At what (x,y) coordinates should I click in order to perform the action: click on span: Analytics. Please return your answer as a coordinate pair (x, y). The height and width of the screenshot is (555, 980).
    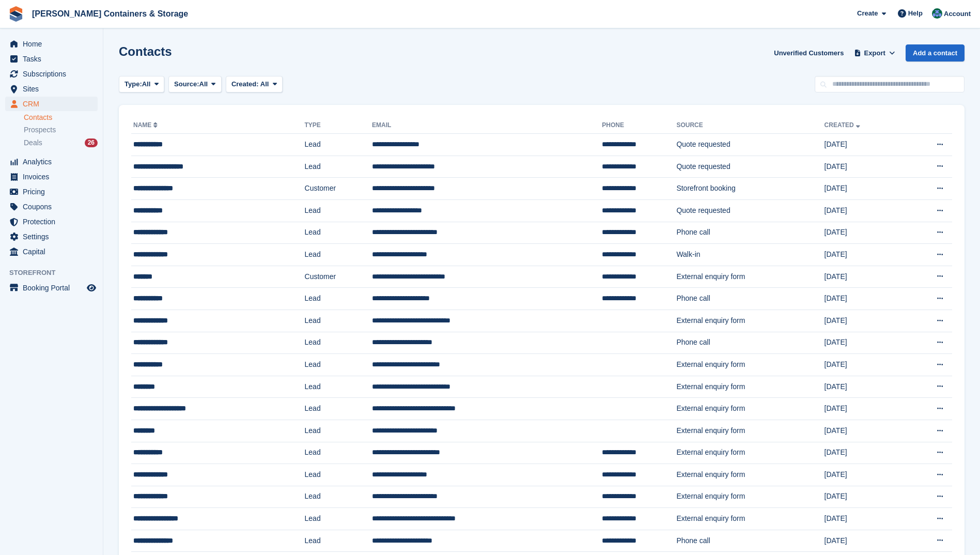
    Looking at the image, I should click on (53, 161).